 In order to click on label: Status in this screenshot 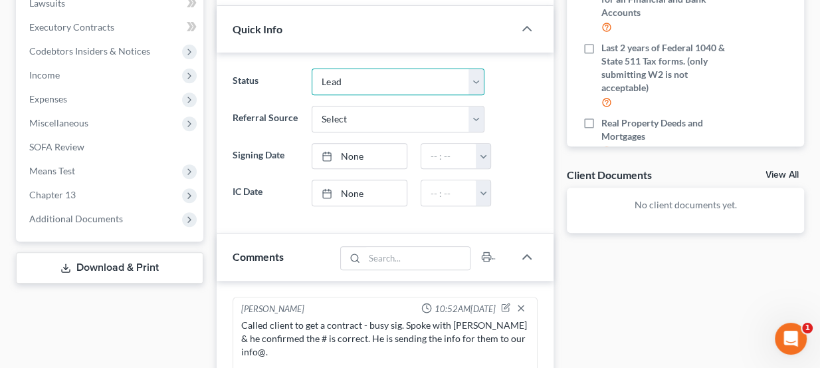, I will do `click(266, 82)`.